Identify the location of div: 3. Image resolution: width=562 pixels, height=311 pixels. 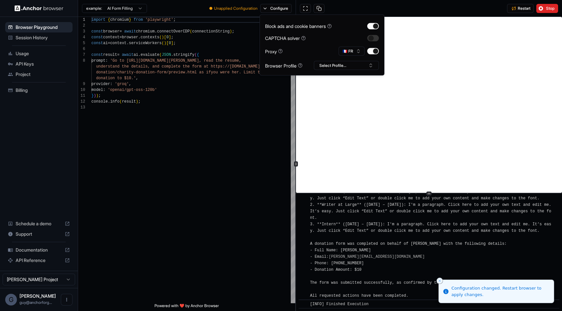
(82, 32).